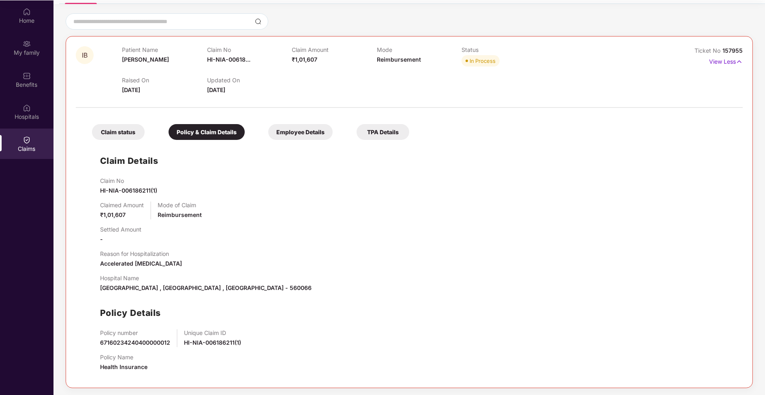 The height and width of the screenshot is (395, 765). What do you see at coordinates (179, 205) in the screenshot?
I see `p: Mode of Claim` at bounding box center [179, 205].